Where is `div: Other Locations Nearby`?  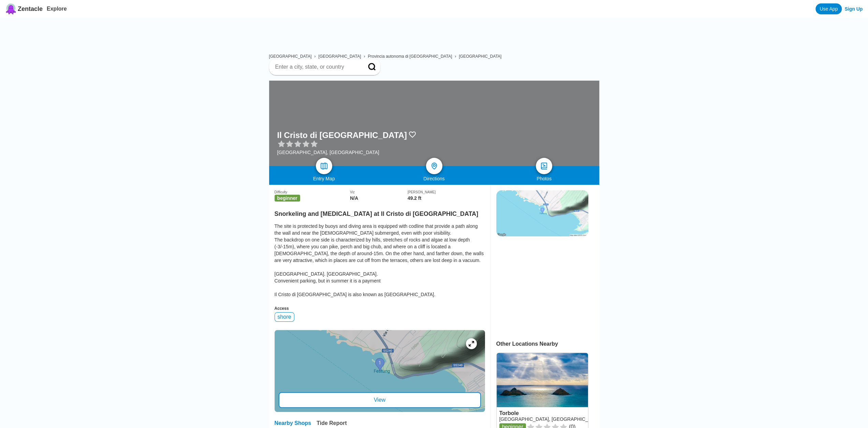 div: Other Locations Nearby is located at coordinates (548, 343).